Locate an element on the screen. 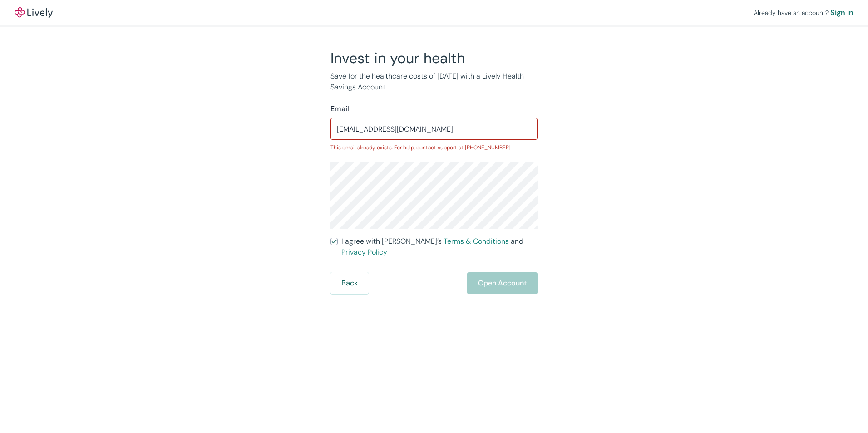 This screenshot has height=433, width=868. a: Sign in is located at coordinates (842, 13).